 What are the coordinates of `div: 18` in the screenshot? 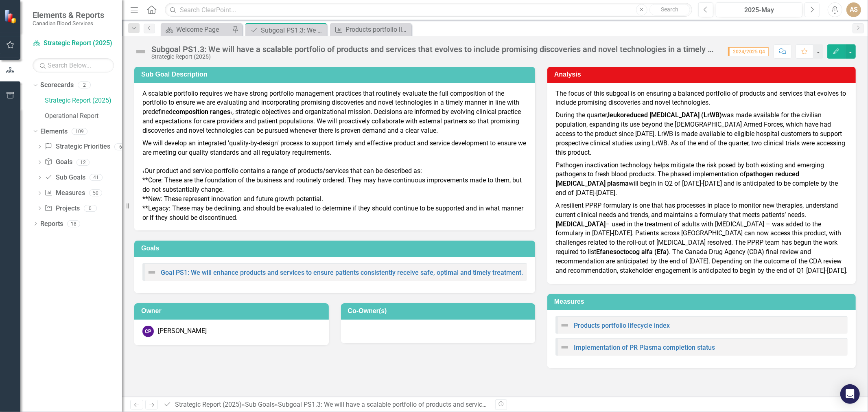 It's located at (73, 224).